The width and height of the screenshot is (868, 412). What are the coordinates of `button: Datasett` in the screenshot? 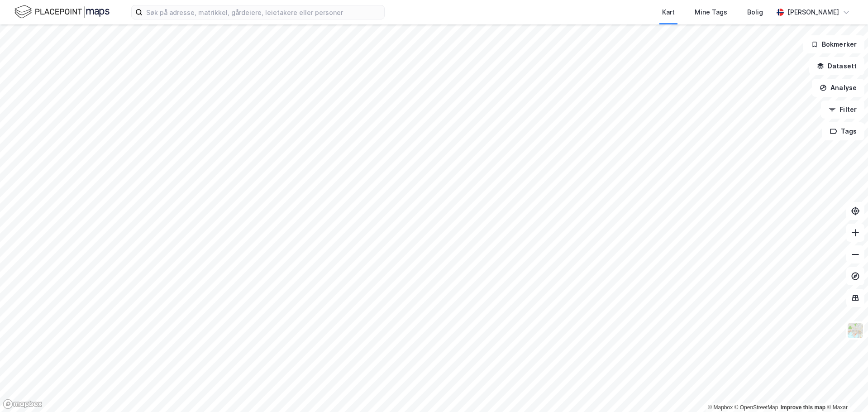 It's located at (837, 66).